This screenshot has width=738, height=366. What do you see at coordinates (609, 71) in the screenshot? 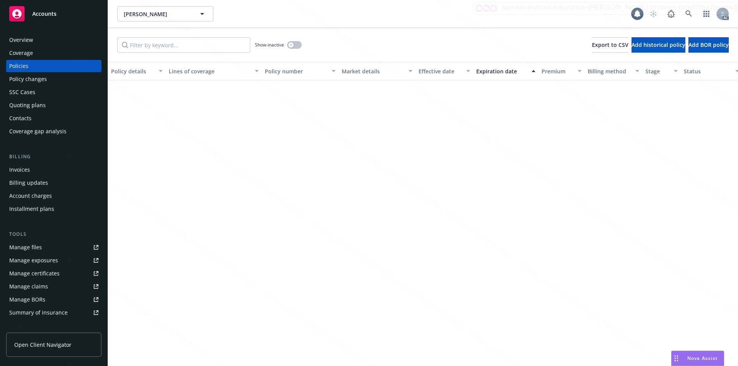
I see `div: Billing method` at bounding box center [609, 71].